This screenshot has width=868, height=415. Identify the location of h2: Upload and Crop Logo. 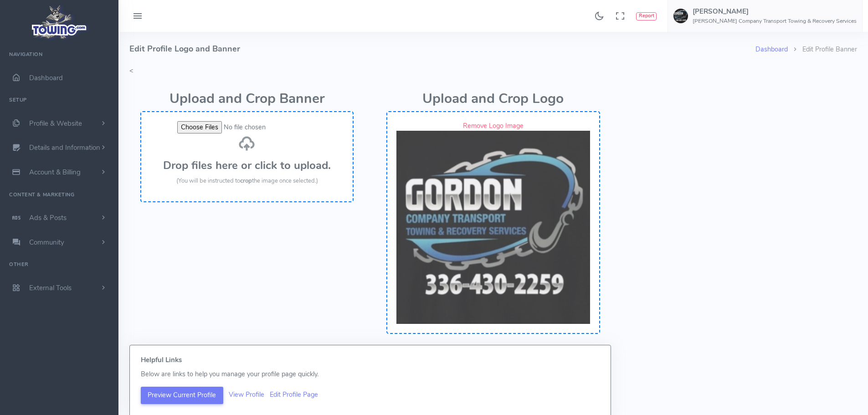
(493, 99).